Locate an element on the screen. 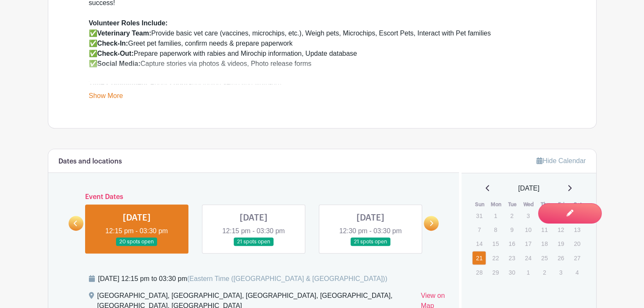 The width and height of the screenshot is (644, 308). strong: Veterinary Team: is located at coordinates (124, 33).